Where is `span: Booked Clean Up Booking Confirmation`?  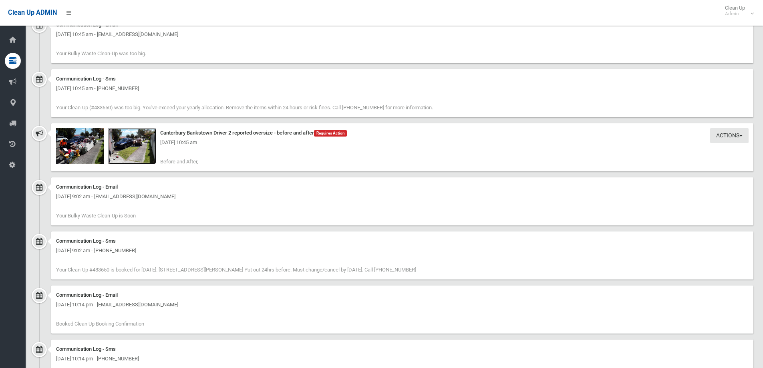 span: Booked Clean Up Booking Confirmation is located at coordinates (100, 324).